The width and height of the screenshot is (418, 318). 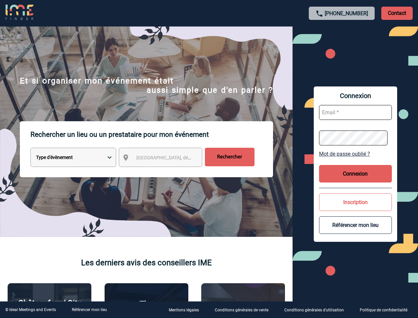 What do you see at coordinates (386, 310) in the screenshot?
I see `a: Politique de confidentialité` at bounding box center [386, 310].